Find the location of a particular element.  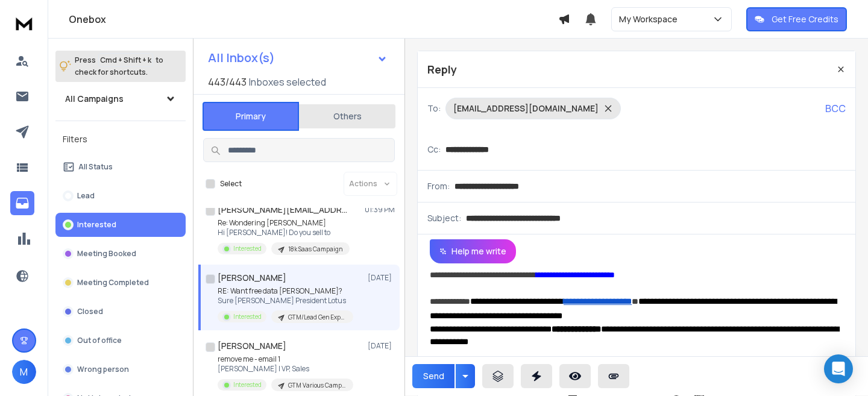

h1: All Campaigns is located at coordinates (94, 99).